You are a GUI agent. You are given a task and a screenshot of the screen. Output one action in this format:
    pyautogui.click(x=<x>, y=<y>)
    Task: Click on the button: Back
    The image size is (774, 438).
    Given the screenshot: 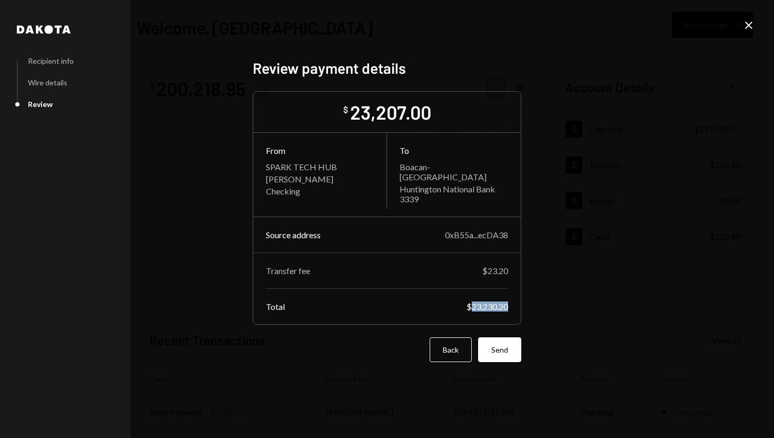 What is the action you would take?
    pyautogui.click(x=451, y=349)
    